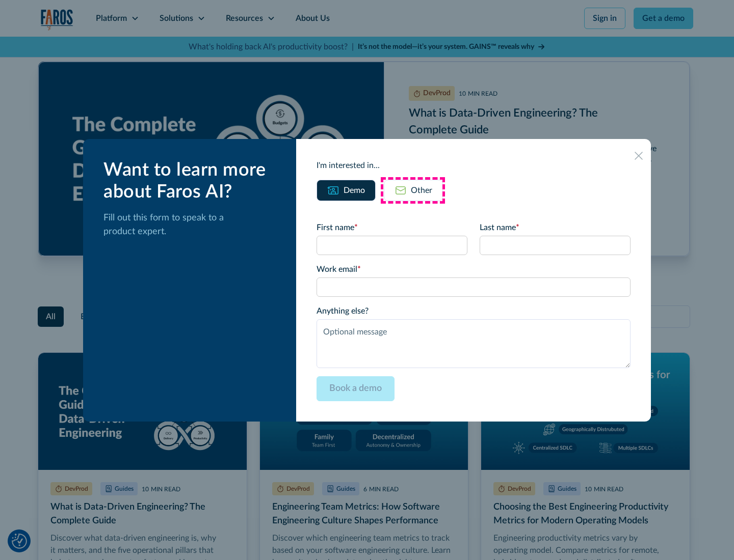  I want to click on div: Want to learn more about Faros AI?, so click(192, 181).